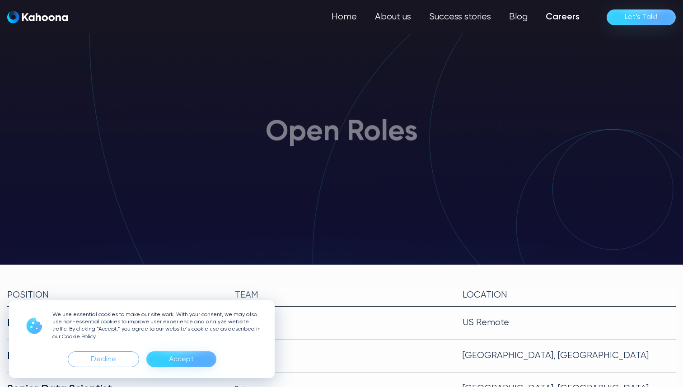 Image resolution: width=683 pixels, height=387 pixels. What do you see at coordinates (158, 325) in the screenshot?
I see `p: We use essential cookies to make our site work. With your consent, we may also use non-essential ...` at bounding box center [158, 325].